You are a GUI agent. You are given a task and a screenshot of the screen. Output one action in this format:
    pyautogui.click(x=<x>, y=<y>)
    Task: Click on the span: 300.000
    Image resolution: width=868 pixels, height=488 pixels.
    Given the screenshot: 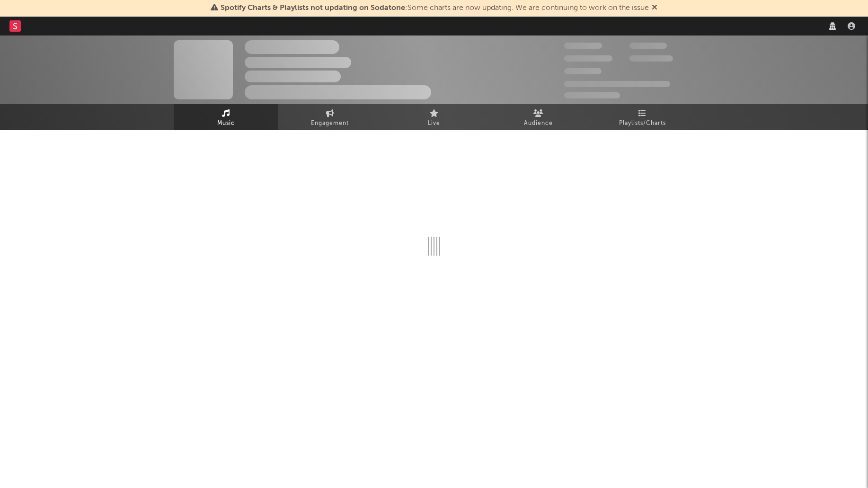 What is the action you would take?
    pyautogui.click(x=583, y=45)
    